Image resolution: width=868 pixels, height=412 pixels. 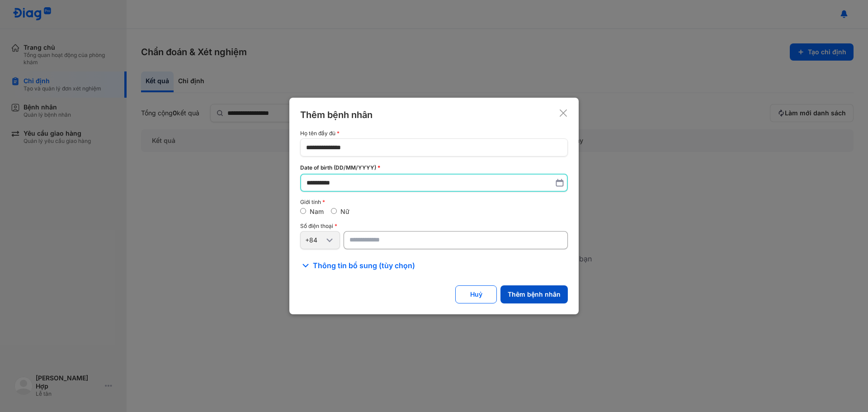 I want to click on div: +84, so click(x=315, y=240).